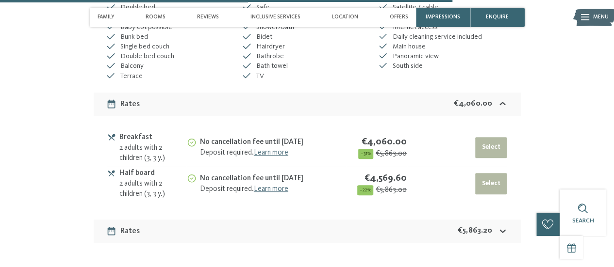 Image resolution: width=614 pixels, height=267 pixels. What do you see at coordinates (147, 56) in the screenshot?
I see `span: Double bed couch` at bounding box center [147, 56].